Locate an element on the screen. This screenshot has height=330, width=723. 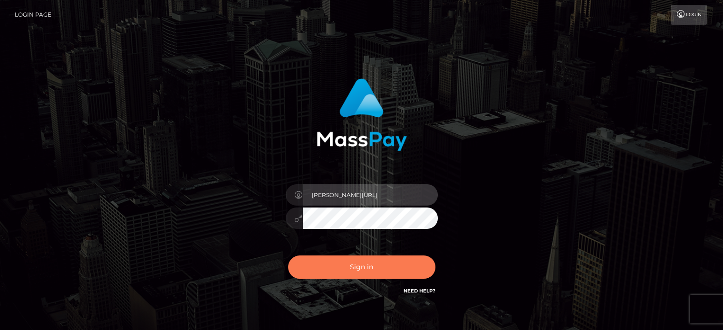
a: Need Help? is located at coordinates (419, 291).